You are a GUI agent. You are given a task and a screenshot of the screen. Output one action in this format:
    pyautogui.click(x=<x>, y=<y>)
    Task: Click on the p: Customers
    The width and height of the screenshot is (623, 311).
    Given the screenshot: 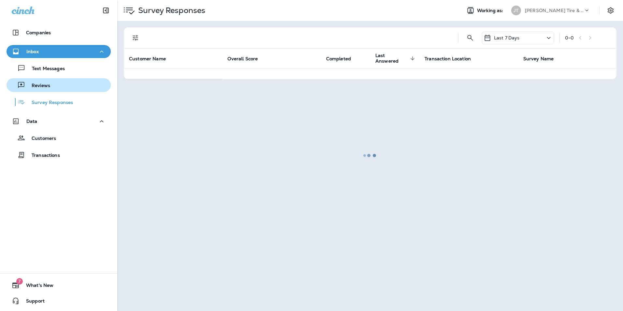 What is the action you would take?
    pyautogui.click(x=40, y=139)
    